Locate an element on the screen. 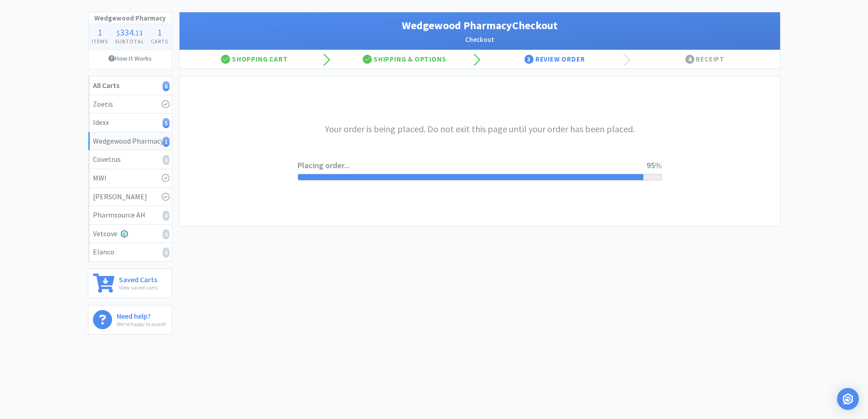  div: Pharmsource AH is located at coordinates (130, 216).